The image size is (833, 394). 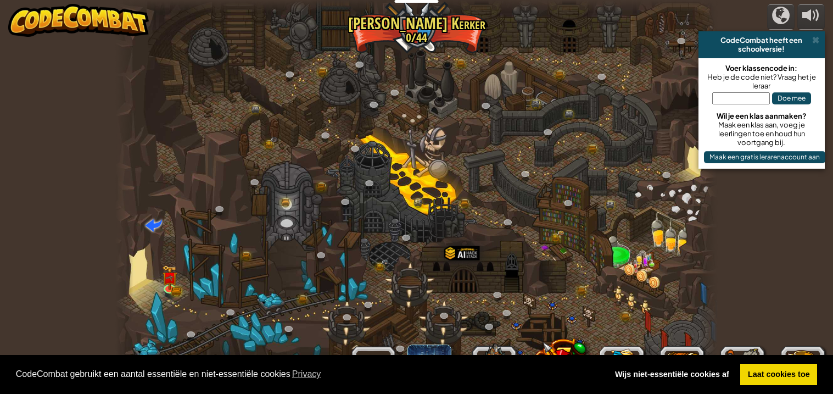 I want to click on img: CodeCombat - Learn how to code by playing a game, so click(x=79, y=20).